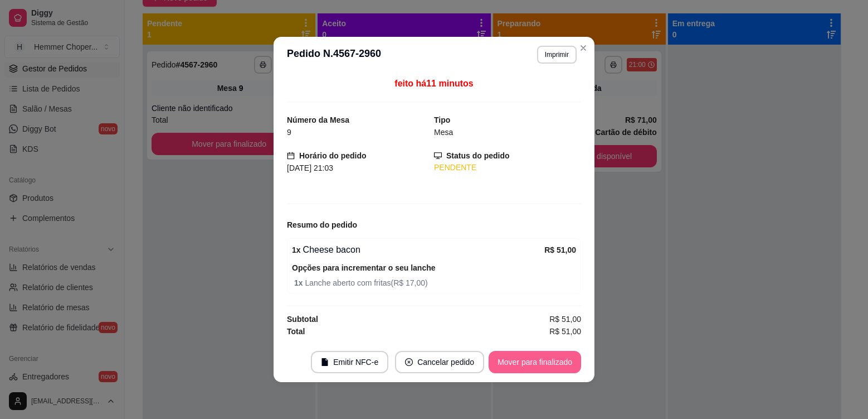  I want to click on span: Mesa, so click(444, 132).